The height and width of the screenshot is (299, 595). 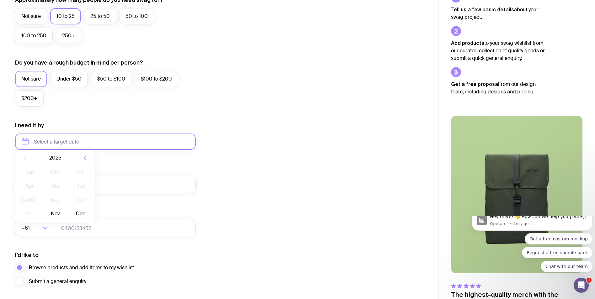 I want to click on input: 0400123456, so click(x=125, y=228).